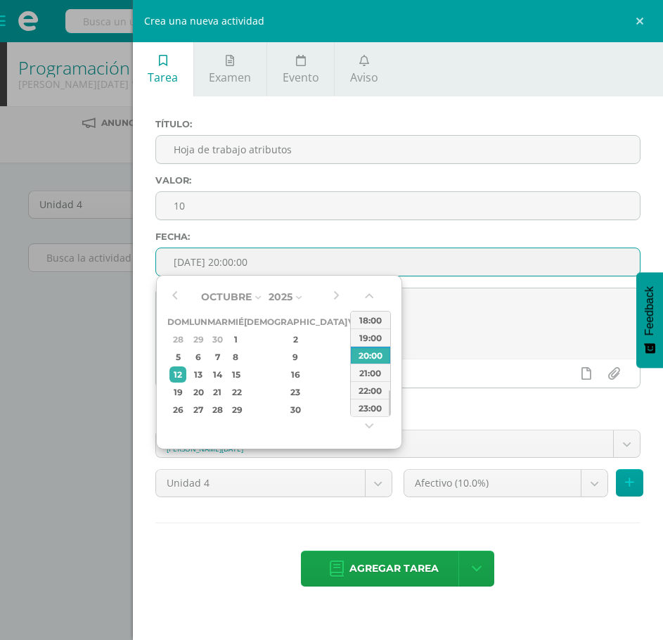 The image size is (663, 640). Describe the element at coordinates (370, 337) in the screenshot. I see `div: 19:00` at that location.